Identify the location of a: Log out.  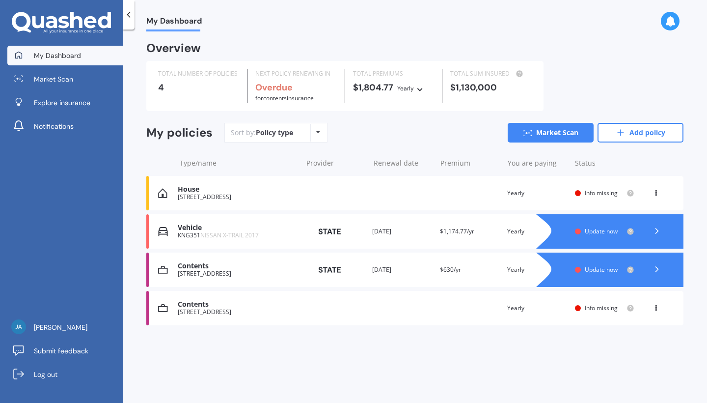
(65, 374).